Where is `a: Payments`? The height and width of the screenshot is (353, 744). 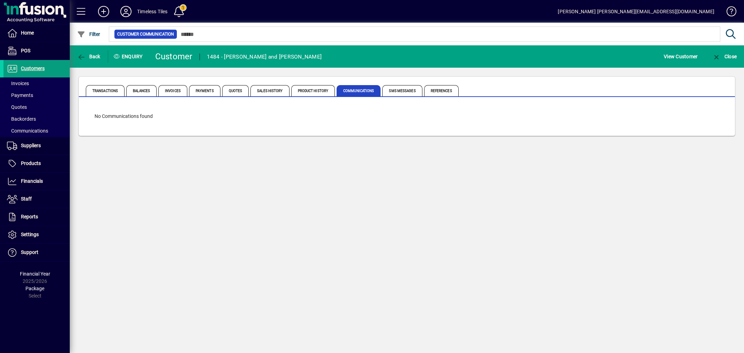
a: Payments is located at coordinates (37, 95).